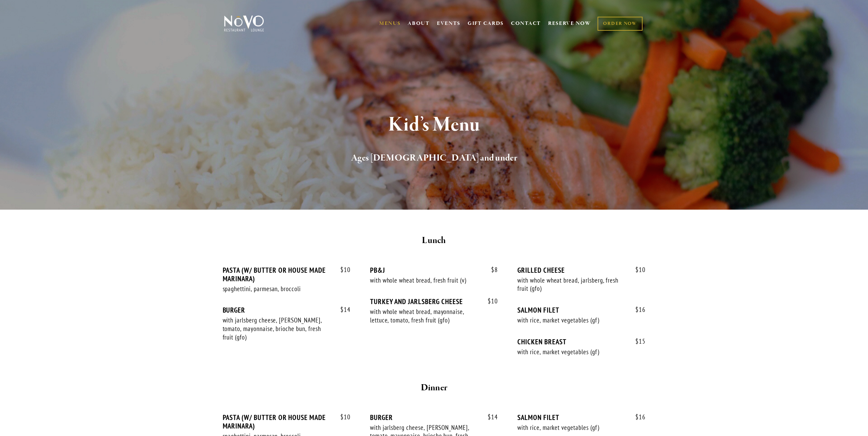  Describe the element at coordinates (491, 270) in the screenshot. I see `span: 8` at that location.